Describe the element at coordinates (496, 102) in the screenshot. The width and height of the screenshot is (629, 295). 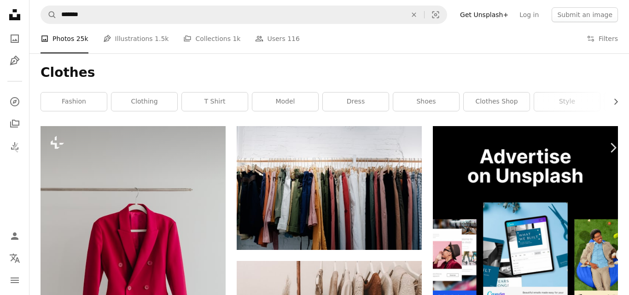
I see `a: clothes shop` at that location.